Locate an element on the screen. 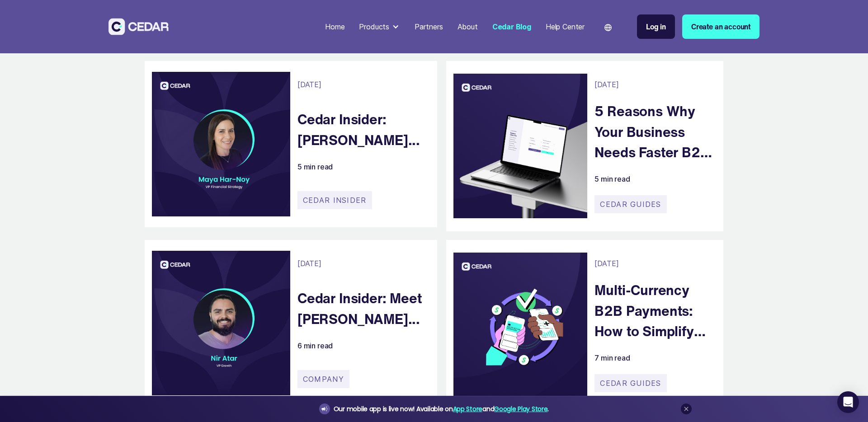  div: 6 min read is located at coordinates (315, 345).